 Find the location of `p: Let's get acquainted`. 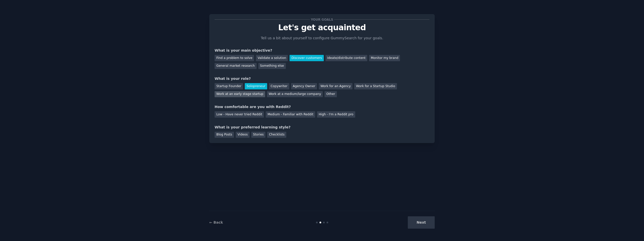

p: Let's get acquainted is located at coordinates (322, 27).